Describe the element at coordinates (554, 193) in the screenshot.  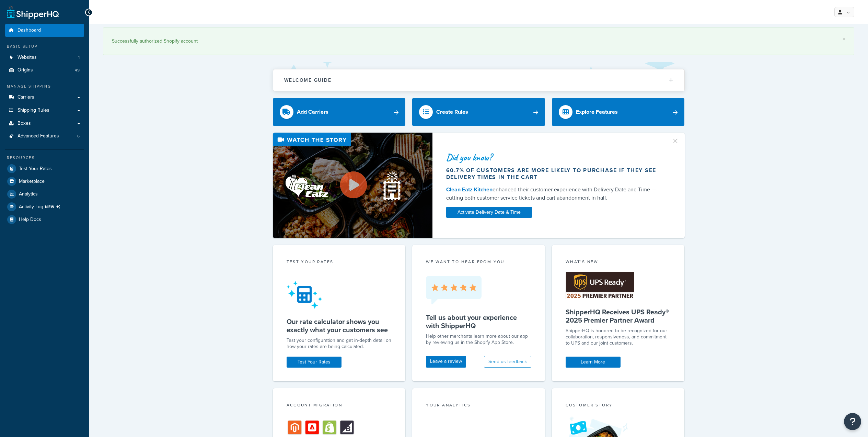
I see `div: enhanced their customer experience with Delivery Date and Time — cutting both customer service ti...` at that location.